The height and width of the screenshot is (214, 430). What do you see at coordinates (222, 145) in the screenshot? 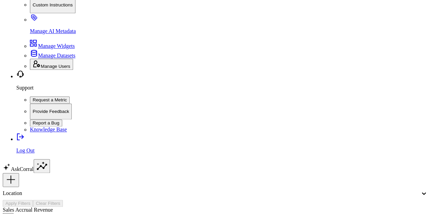
I see `a: Log Out` at bounding box center [222, 145].